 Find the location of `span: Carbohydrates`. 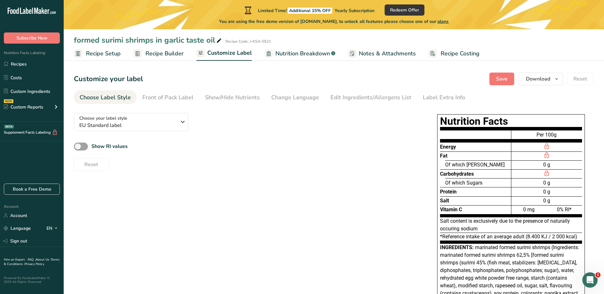

span: Carbohydrates is located at coordinates (457, 174).